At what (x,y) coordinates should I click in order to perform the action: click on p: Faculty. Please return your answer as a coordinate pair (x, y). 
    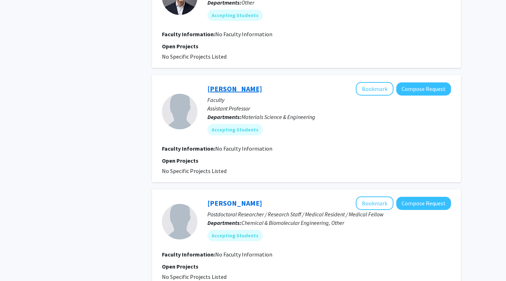
    Looking at the image, I should click on (329, 100).